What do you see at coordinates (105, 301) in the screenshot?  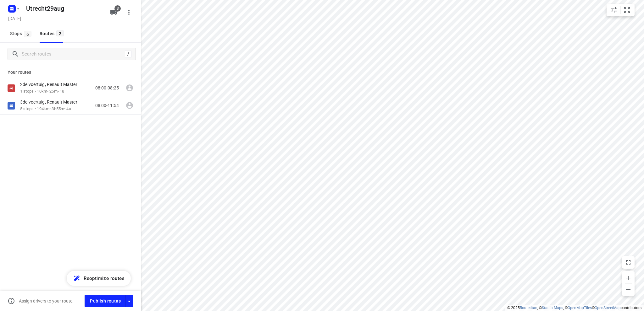 I see `span: Publish routes` at bounding box center [105, 301].